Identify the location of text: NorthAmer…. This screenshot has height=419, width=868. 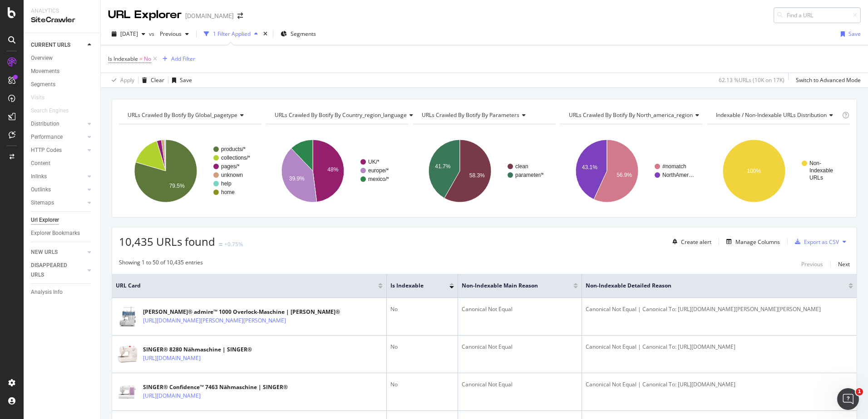
(679, 175).